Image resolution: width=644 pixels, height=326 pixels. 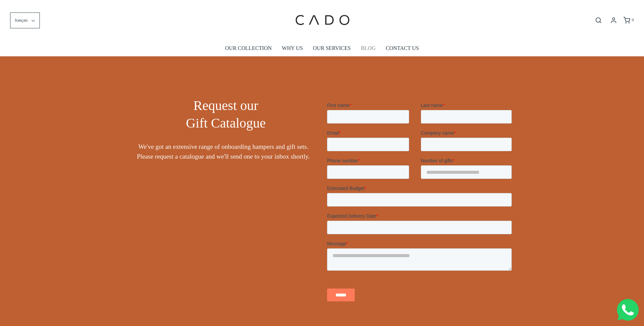 What do you see at coordinates (223, 152) in the screenshot?
I see `span: We've got an extensive range of onboarding hampers and gift sets. Please request a catalogue and ...` at bounding box center [223, 152].